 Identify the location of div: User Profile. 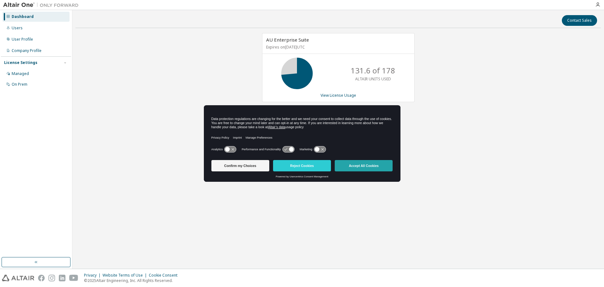
(22, 39).